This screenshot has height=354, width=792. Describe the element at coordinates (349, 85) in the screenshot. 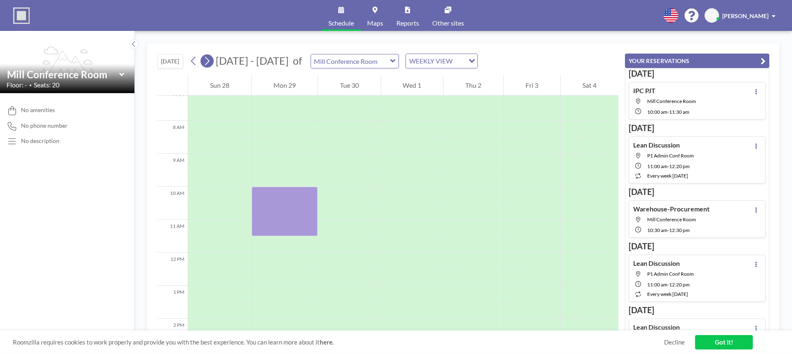

I see `div: Tue 30` at that location.